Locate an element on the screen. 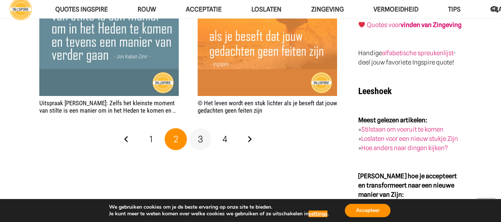 This screenshot has width=501, height=222. strong: vinden van Zingeving is located at coordinates (430, 25).